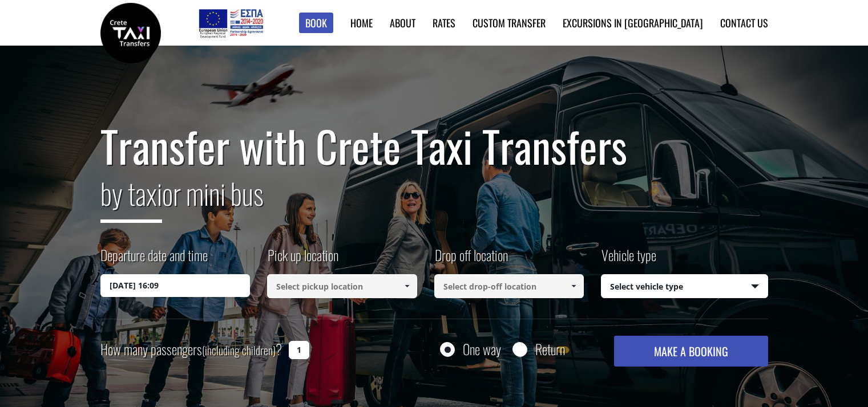  I want to click on span: by taxi, so click(131, 197).